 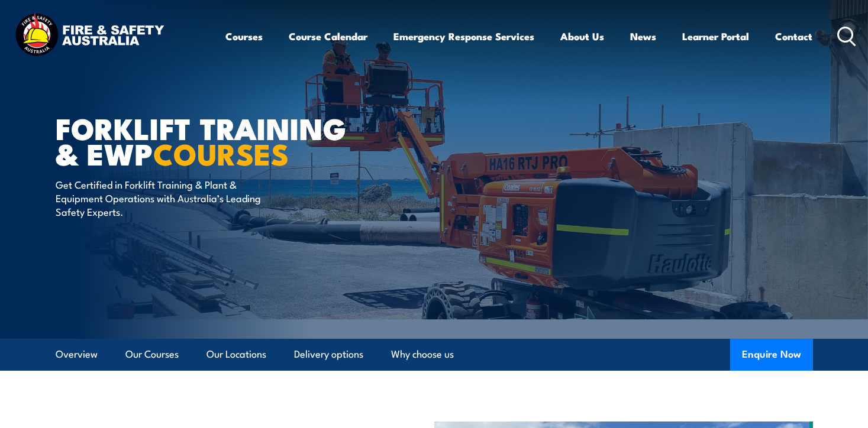 I want to click on a: Overview, so click(x=76, y=354).